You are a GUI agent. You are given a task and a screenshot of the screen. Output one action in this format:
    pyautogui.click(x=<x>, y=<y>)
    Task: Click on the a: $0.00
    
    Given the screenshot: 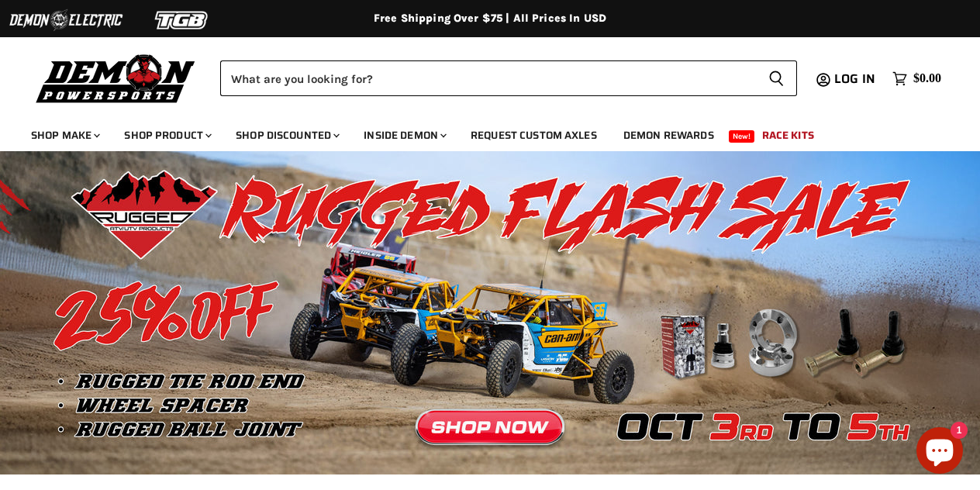 What is the action you would take?
    pyautogui.click(x=917, y=79)
    